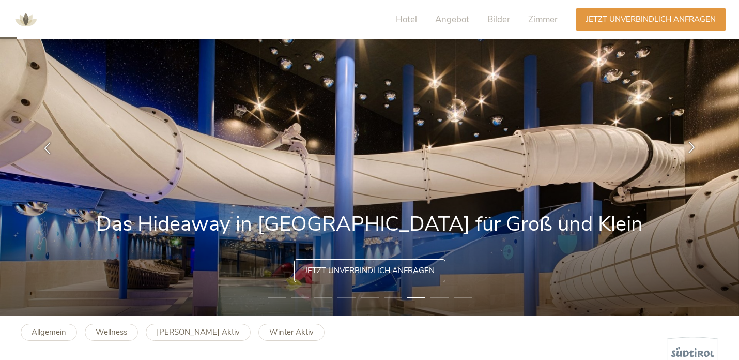 The width and height of the screenshot is (739, 360). I want to click on span: Bilder, so click(499, 19).